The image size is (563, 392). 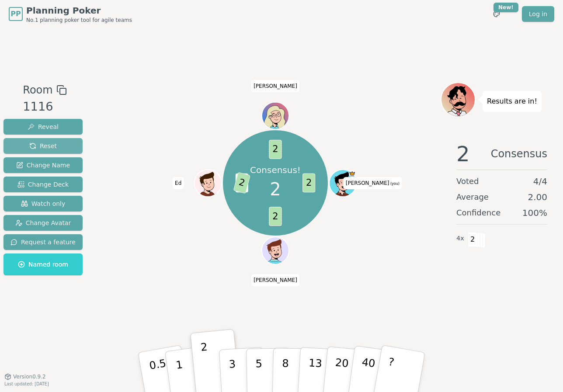 I want to click on span: Change Name, so click(x=43, y=165).